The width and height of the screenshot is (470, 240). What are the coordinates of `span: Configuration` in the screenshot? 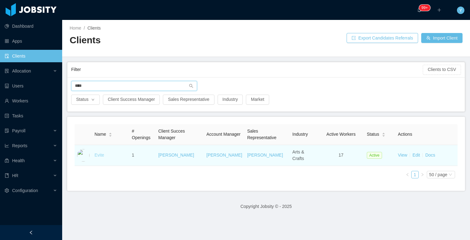 It's located at (25, 190).